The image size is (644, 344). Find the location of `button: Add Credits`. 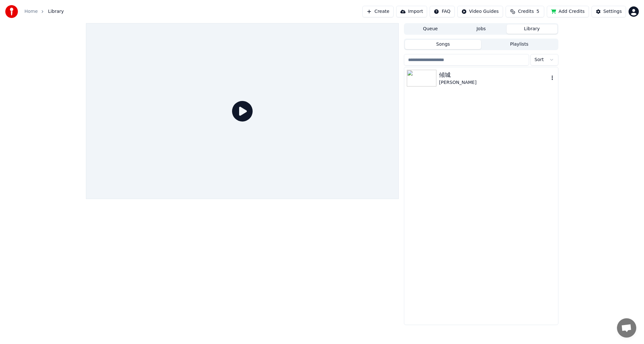

button: Add Credits is located at coordinates (568, 12).